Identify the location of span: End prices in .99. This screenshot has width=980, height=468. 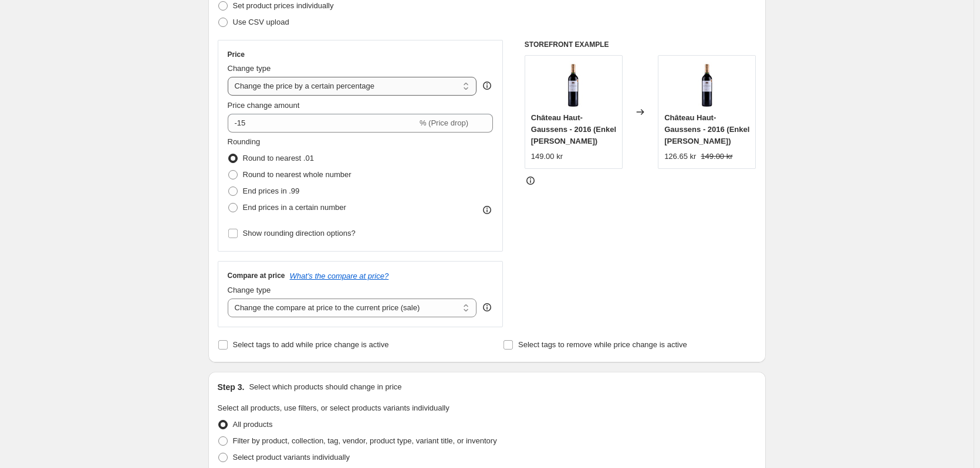
(271, 190).